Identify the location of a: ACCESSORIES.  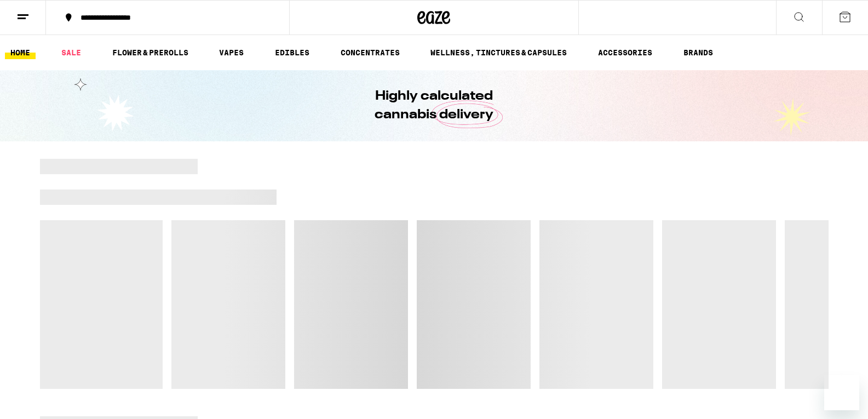
(625, 53).